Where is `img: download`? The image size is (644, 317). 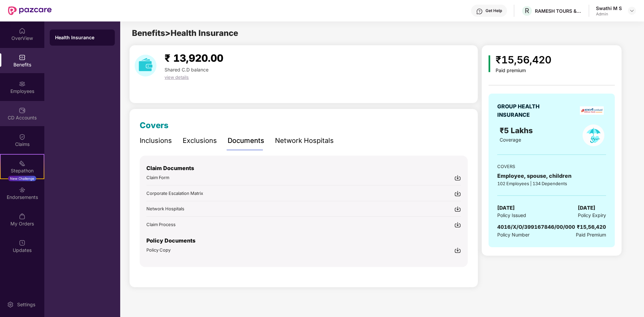
img: download is located at coordinates (145, 66).